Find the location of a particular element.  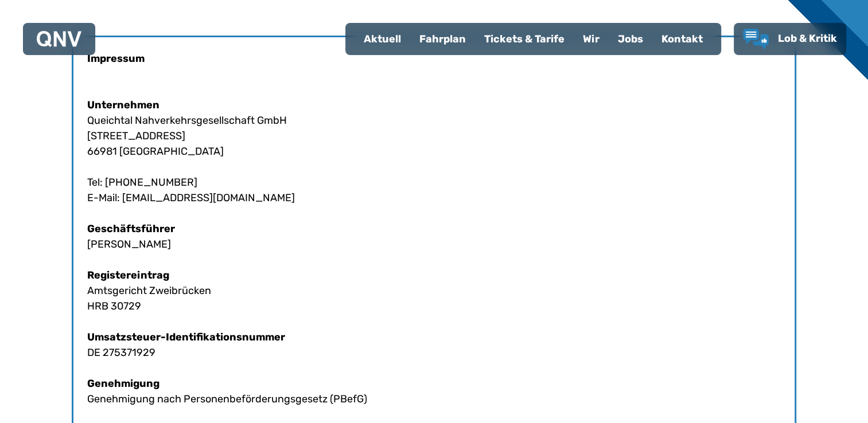

a: QNV Logo is located at coordinates (59, 39).